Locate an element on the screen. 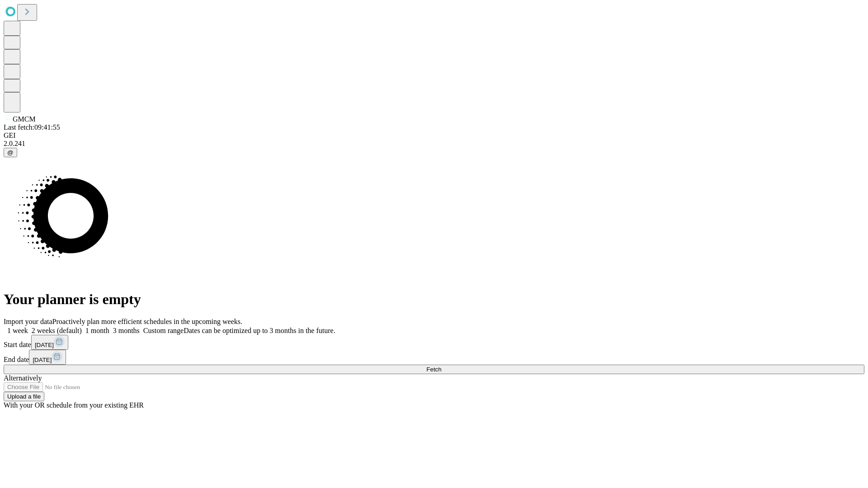 This screenshot has width=868, height=488. span: 3 months is located at coordinates (126, 330).